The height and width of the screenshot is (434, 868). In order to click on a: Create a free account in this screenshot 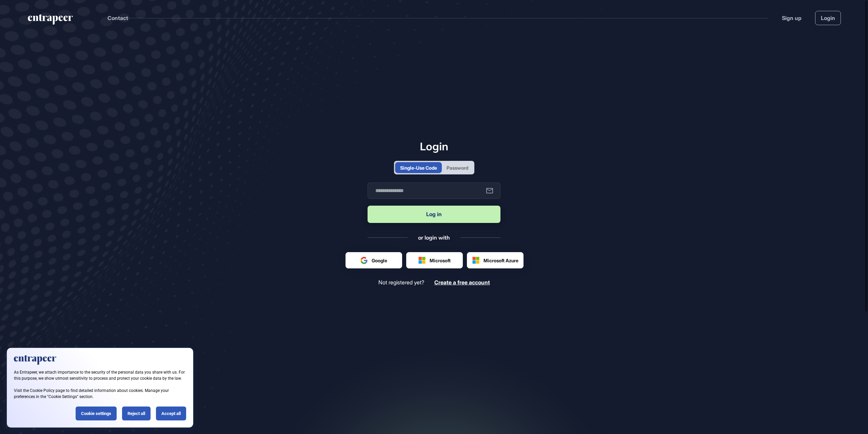, I will do `click(462, 283)`.